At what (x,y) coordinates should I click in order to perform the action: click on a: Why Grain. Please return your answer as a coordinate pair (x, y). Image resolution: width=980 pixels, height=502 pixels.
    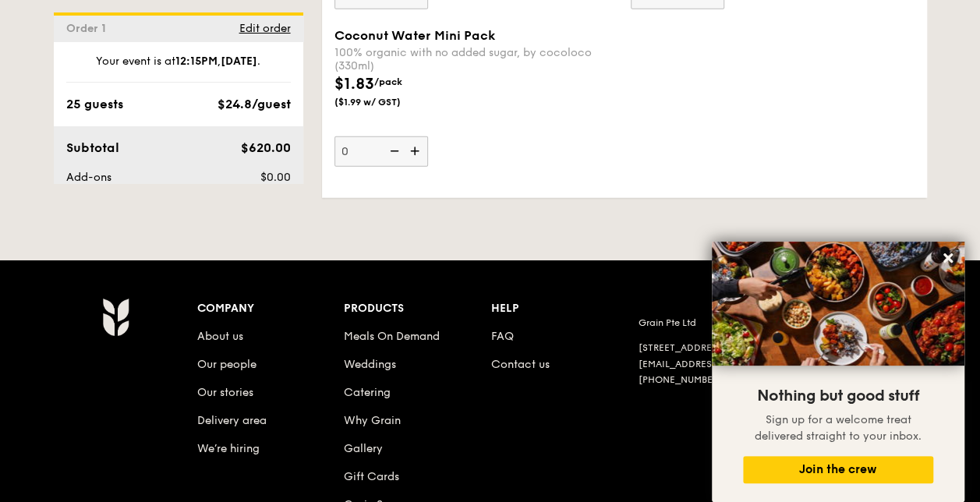
    Looking at the image, I should click on (372, 420).